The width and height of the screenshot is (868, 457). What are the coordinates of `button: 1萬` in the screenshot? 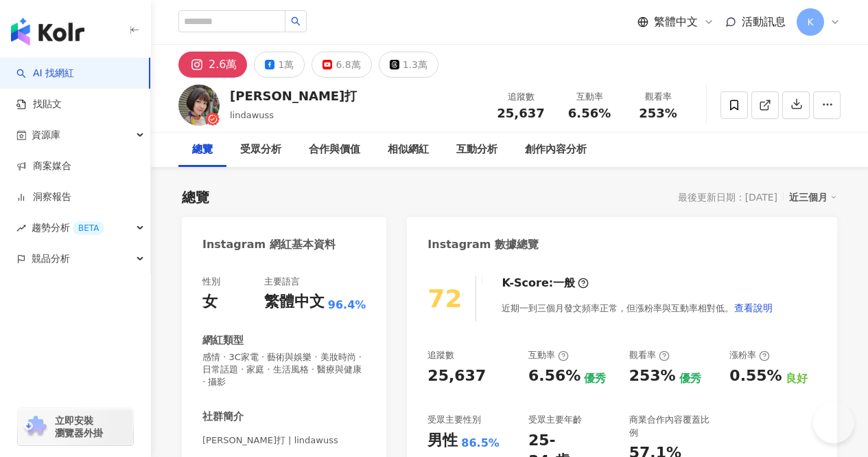 It's located at (279, 64).